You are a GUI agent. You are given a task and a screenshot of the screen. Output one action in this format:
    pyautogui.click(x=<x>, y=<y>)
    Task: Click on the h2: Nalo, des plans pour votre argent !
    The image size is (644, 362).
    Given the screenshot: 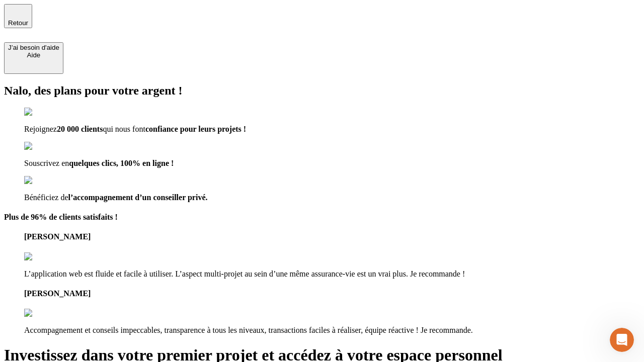 What is the action you would take?
    pyautogui.click(x=322, y=91)
    